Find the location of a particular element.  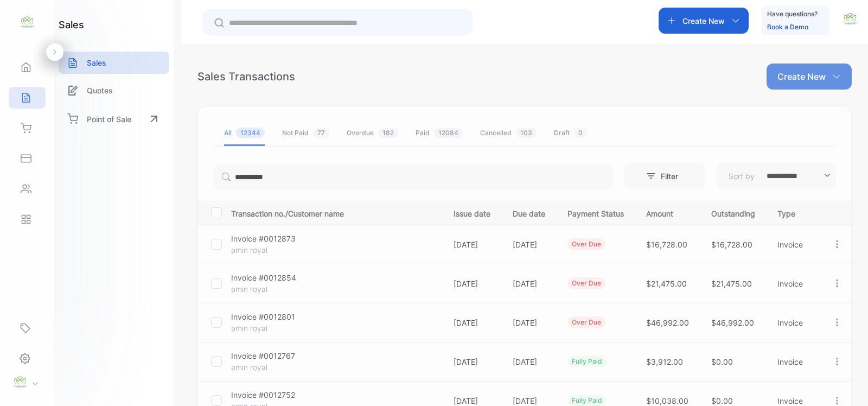

a: Point of Sale is located at coordinates (114, 119).